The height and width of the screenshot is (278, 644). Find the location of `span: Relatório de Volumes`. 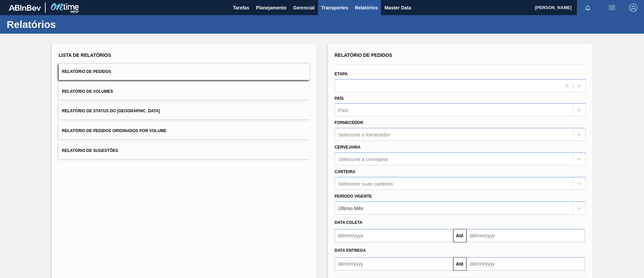

span: Relatório de Volumes is located at coordinates (88, 91).